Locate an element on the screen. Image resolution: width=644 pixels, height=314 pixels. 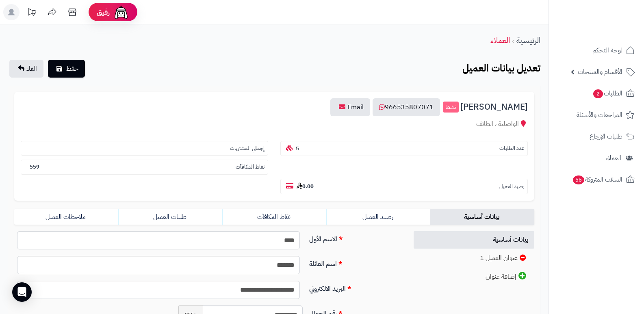
span: حفظ is located at coordinates (72, 69).